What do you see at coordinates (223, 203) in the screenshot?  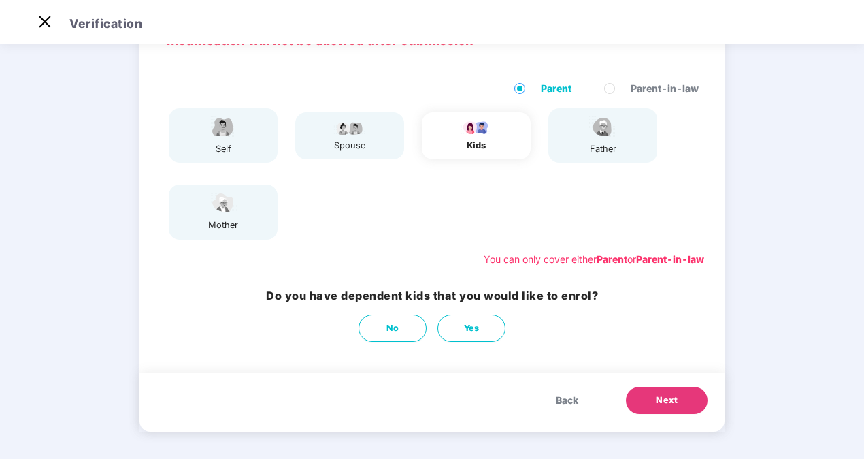 I see `img: svg+xml;base64,PHN2ZyB4bWxucz0iaHR0cDovL3d3dy53My5vcmcvMjAwMC9zdmciIHdpZHRoPSI1NCIgaGVpZ2h0PSIzOC...` at bounding box center [223, 203].